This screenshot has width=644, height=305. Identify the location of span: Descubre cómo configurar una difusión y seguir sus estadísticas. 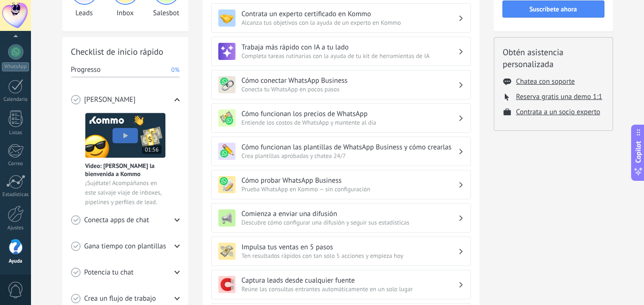
(350, 222).